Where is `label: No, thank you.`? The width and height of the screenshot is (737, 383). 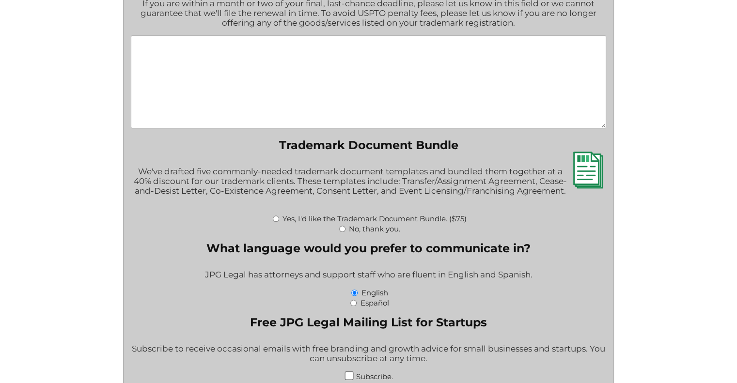
label: No, thank you. is located at coordinates (374, 229).